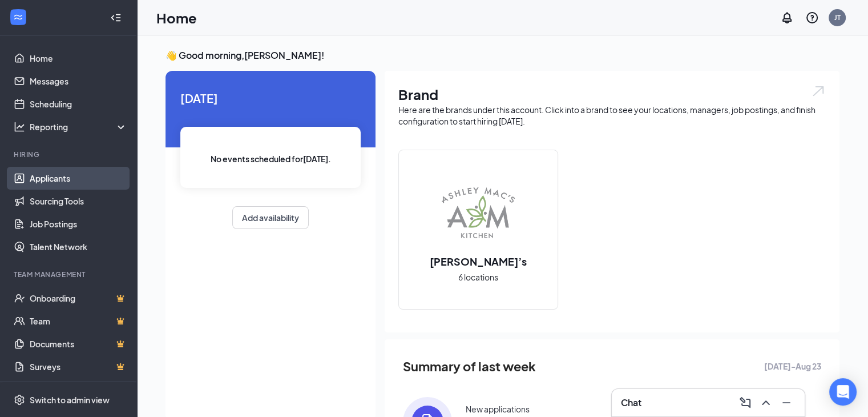 This screenshot has width=868, height=417. What do you see at coordinates (19, 127) in the screenshot?
I see `svg: Analysis` at bounding box center [19, 127].